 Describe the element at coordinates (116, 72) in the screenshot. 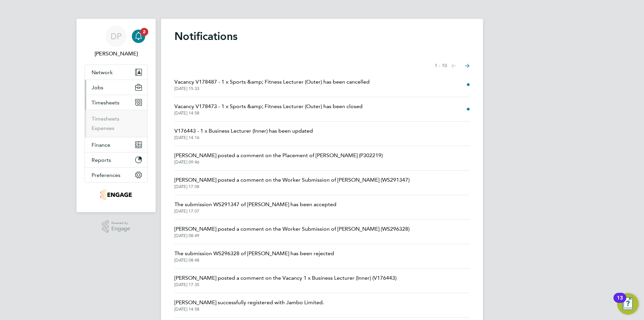

I see `button: Network` at that location.